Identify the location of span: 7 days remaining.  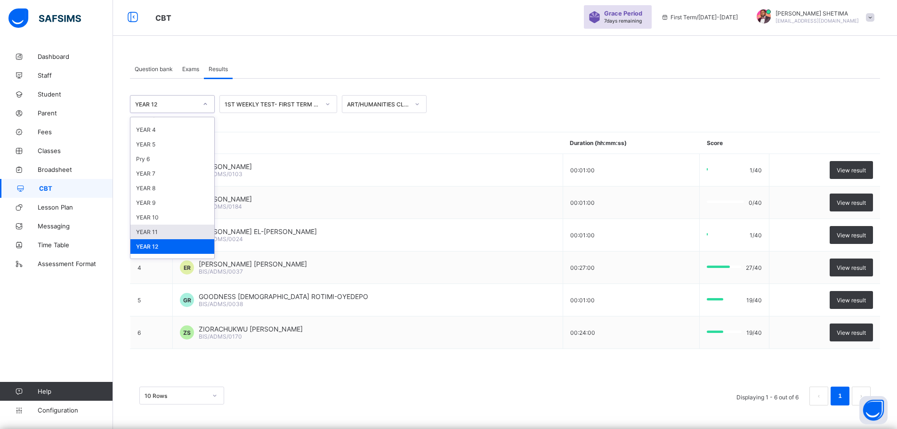
(623, 21).